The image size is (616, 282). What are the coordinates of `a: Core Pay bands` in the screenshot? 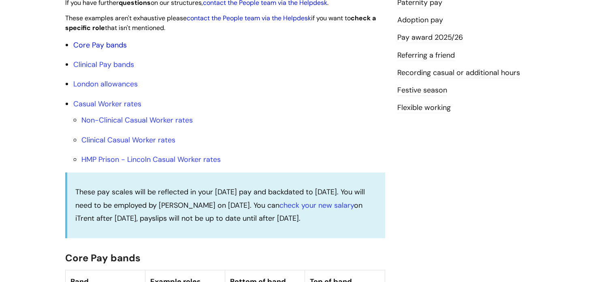 It's located at (100, 45).